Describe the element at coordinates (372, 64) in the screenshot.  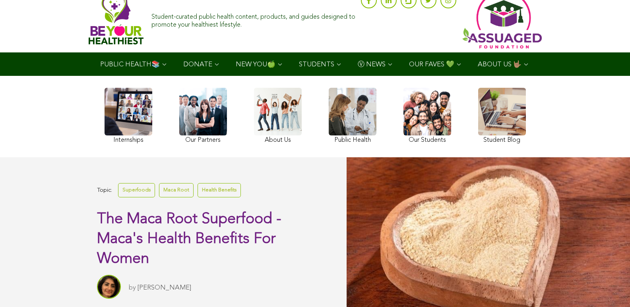
I see `span: Ⓥ NEWS` at that location.